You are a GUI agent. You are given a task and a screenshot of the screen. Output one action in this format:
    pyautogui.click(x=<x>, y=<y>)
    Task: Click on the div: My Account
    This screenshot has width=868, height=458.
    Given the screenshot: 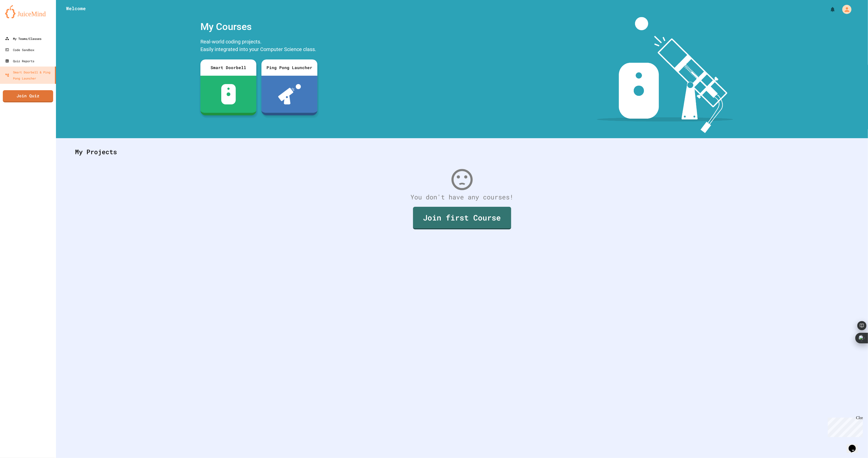 What is the action you would take?
    pyautogui.click(x=845, y=9)
    